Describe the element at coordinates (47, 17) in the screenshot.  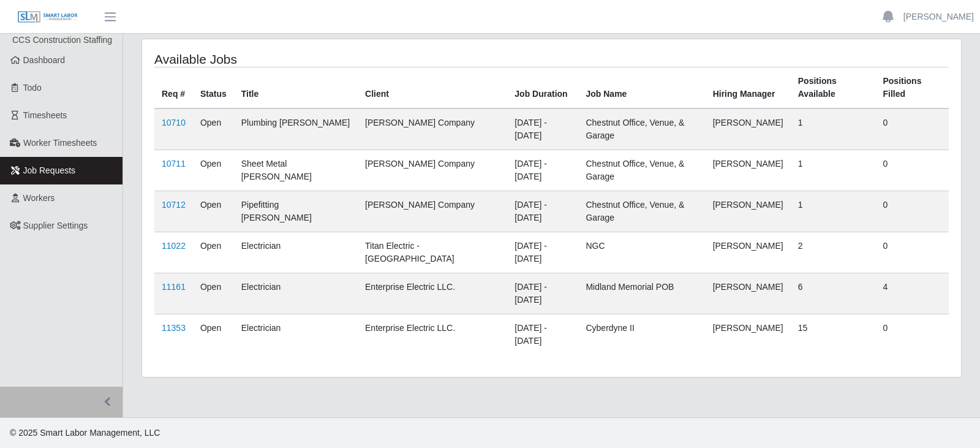
I see `img: SLM Logo` at that location.